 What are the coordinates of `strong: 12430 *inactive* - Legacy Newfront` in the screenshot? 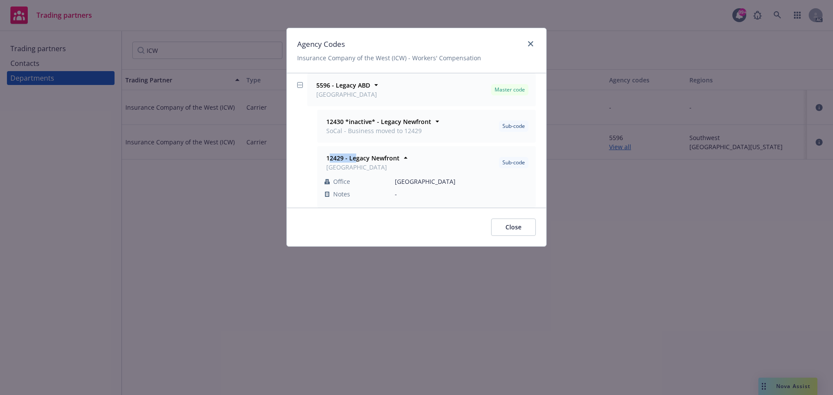 It's located at (379, 121).